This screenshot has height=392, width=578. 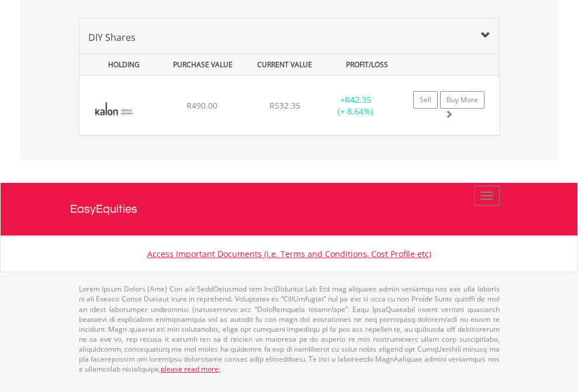 I want to click on div: HOLDING, so click(x=120, y=64).